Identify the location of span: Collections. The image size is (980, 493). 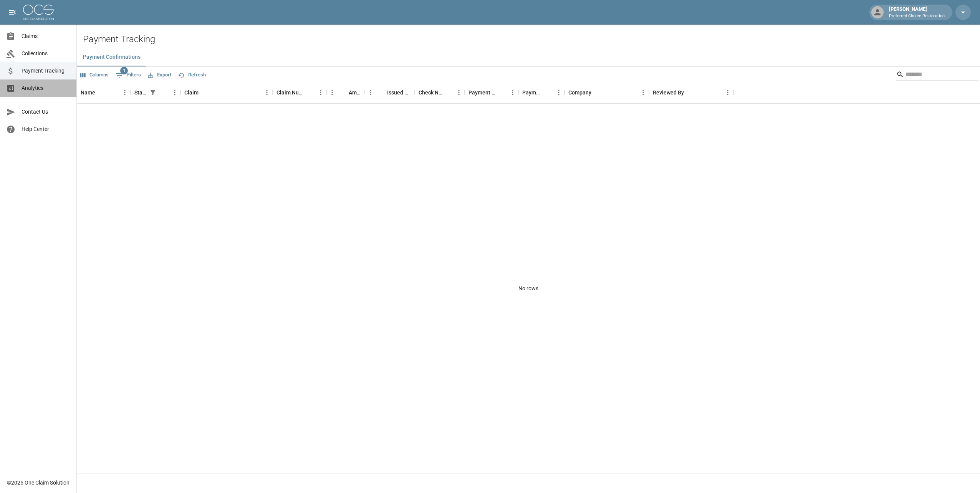
(46, 53).